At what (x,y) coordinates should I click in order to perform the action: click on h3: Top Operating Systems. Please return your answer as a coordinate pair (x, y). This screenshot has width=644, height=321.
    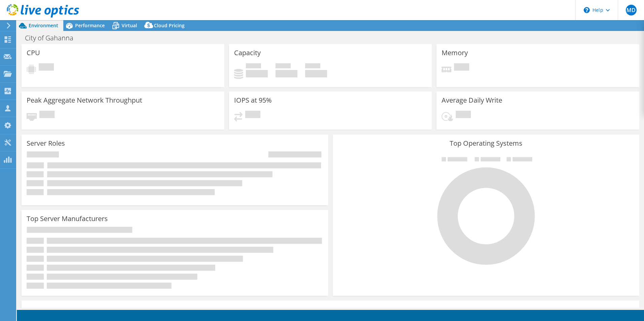
    Looking at the image, I should click on (486, 143).